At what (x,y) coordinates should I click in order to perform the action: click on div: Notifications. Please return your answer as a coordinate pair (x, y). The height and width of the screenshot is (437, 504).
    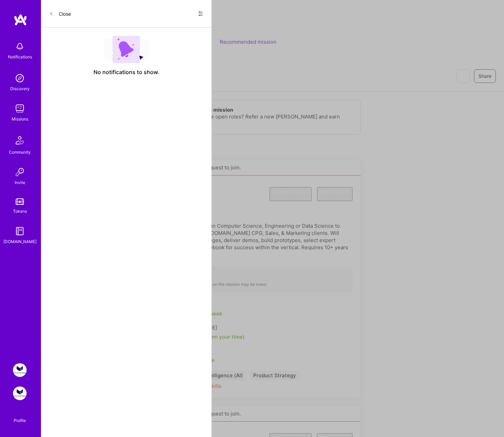
    Looking at the image, I should click on (20, 57).